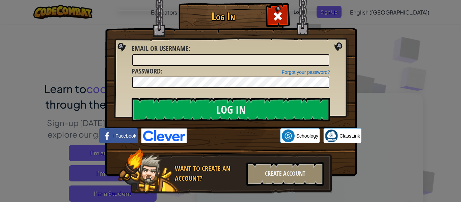 The width and height of the screenshot is (461, 202). I want to click on img: clever-logo-blue.png, so click(164, 136).